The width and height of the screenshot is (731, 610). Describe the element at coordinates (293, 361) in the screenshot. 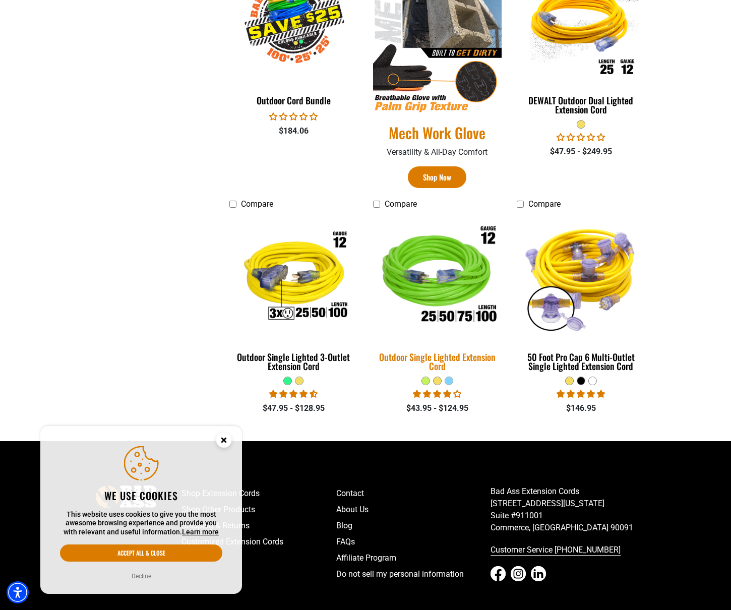

I see `div: Outdoor Single Lighted 3-Outlet Extension Cord` at that location.